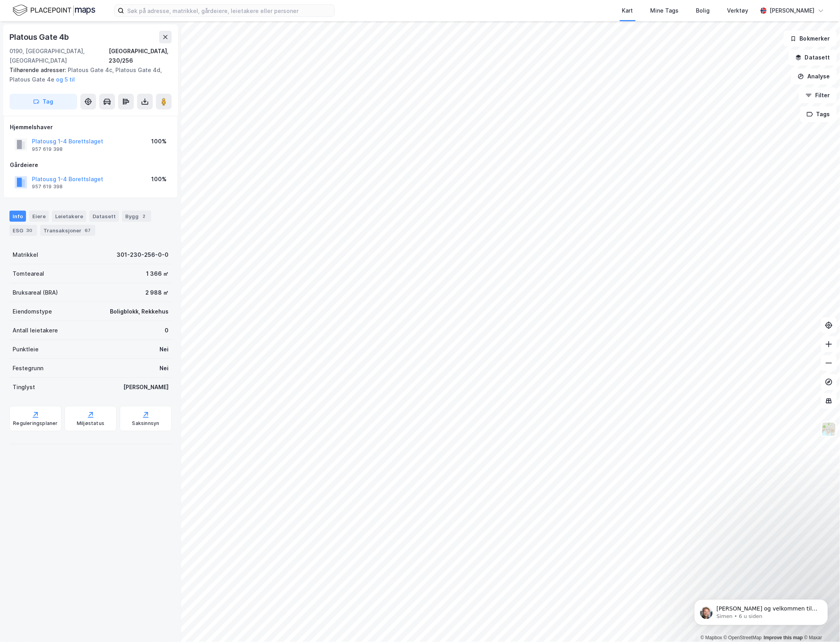 The width and height of the screenshot is (840, 642). Describe the element at coordinates (23, 230) in the screenshot. I see `div: ESG` at that location.